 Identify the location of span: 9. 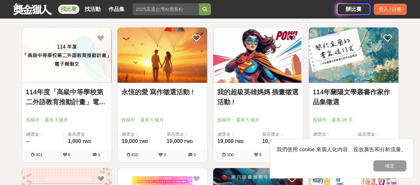
(165, 155).